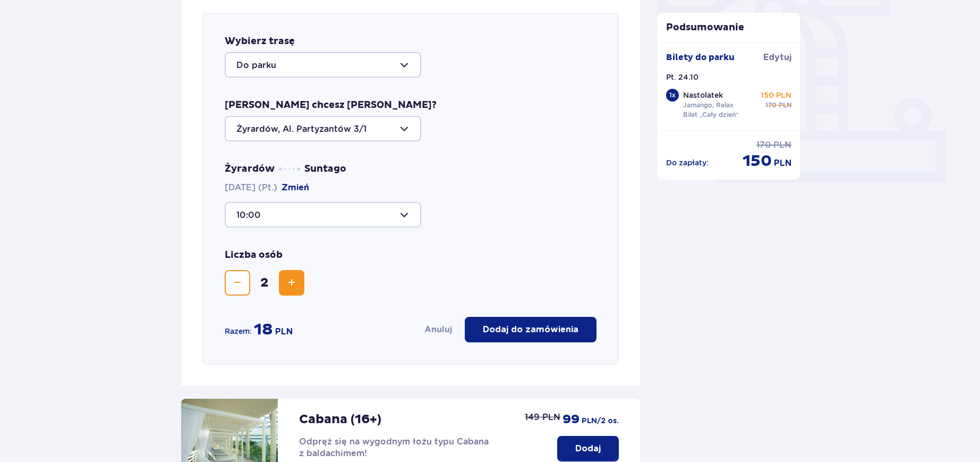 This screenshot has height=462, width=980. What do you see at coordinates (776, 95) in the screenshot?
I see `p: 150 PLN` at bounding box center [776, 95].